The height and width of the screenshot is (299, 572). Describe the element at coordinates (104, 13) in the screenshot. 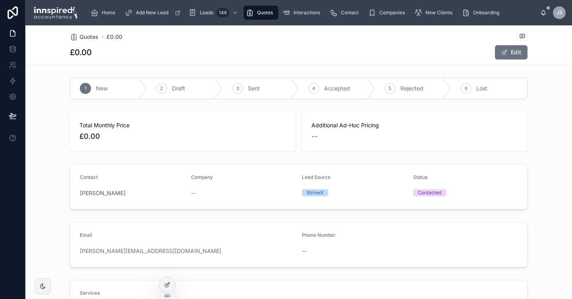

I see `a: Home` at that location.